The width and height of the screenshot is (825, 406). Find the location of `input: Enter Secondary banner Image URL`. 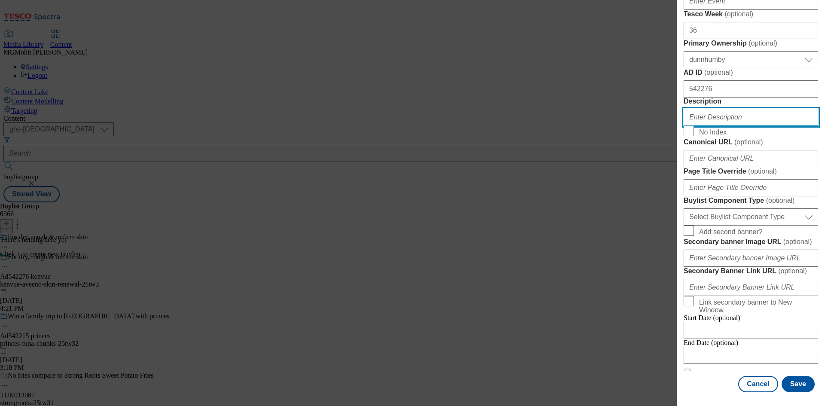

input: Enter Secondary banner Image URL is located at coordinates (751, 258).